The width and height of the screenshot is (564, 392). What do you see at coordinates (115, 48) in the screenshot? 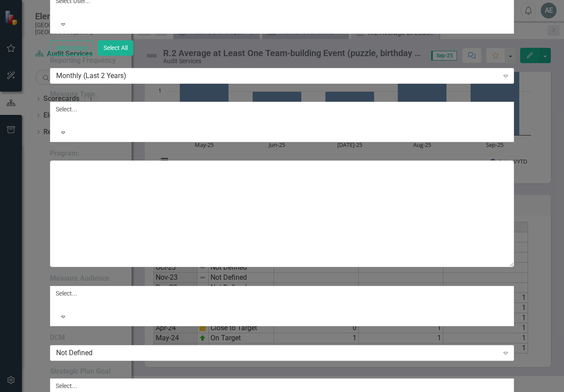
I see `button: Select All` at bounding box center [115, 48].